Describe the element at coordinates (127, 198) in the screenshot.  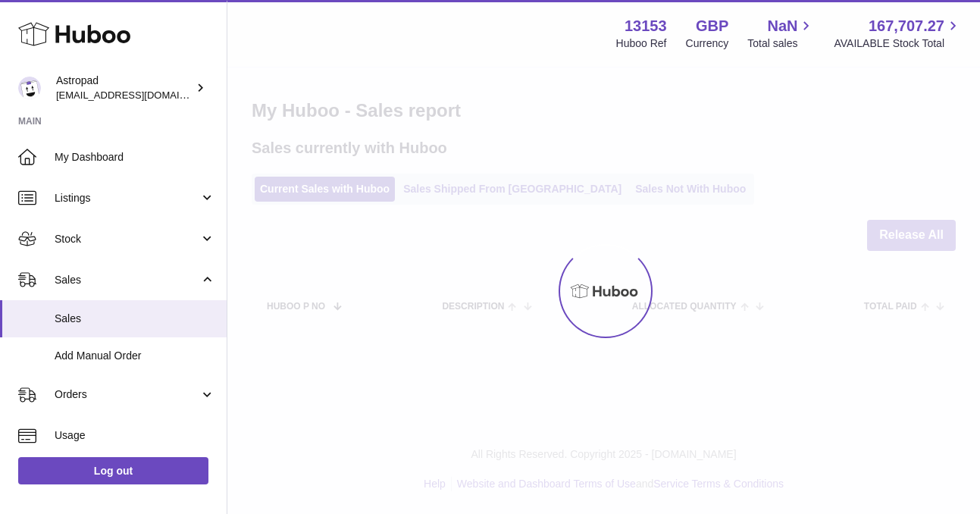
I see `span: Listings` at that location.